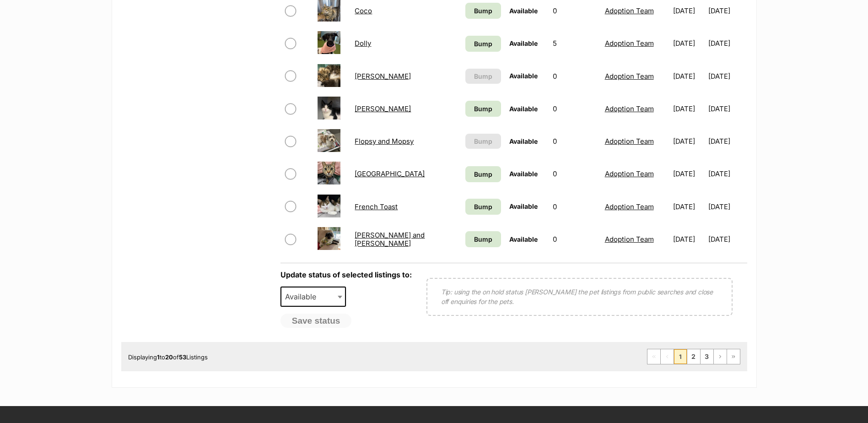 The image size is (868, 423). What do you see at coordinates (575, 43) in the screenshot?
I see `td: 5` at bounding box center [575, 43].